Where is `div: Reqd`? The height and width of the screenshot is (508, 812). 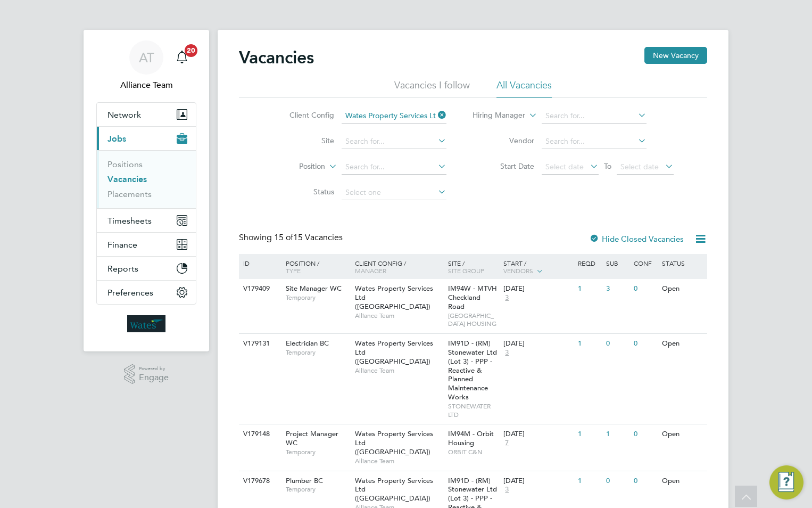
div: Reqd is located at coordinates (589, 263).